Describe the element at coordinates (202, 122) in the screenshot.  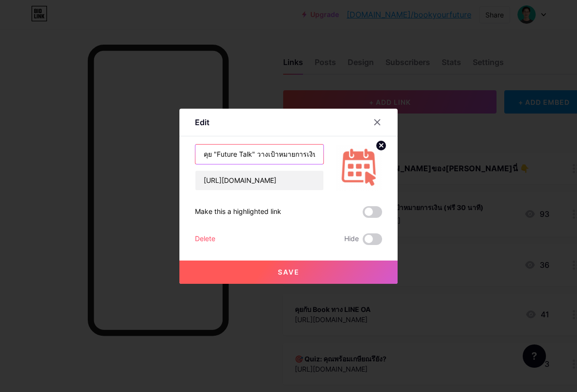
I see `div: Edit` at that location.